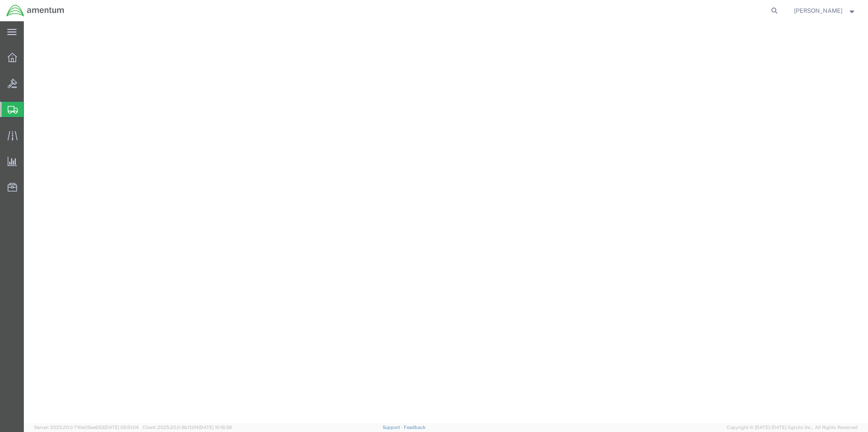 The height and width of the screenshot is (432, 868). I want to click on span: Server: 2025.20.0-710e05ee653, so click(87, 427).